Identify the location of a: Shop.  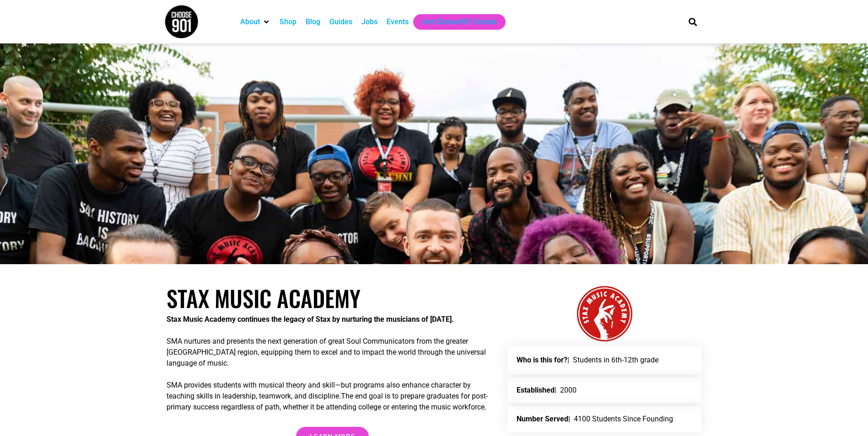
(287, 22).